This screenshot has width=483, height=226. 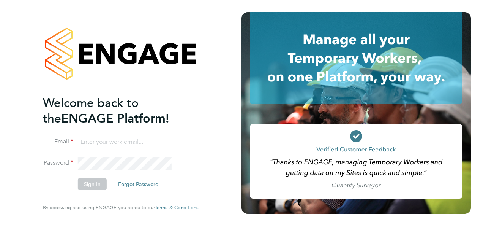 I want to click on label: Email, so click(x=58, y=141).